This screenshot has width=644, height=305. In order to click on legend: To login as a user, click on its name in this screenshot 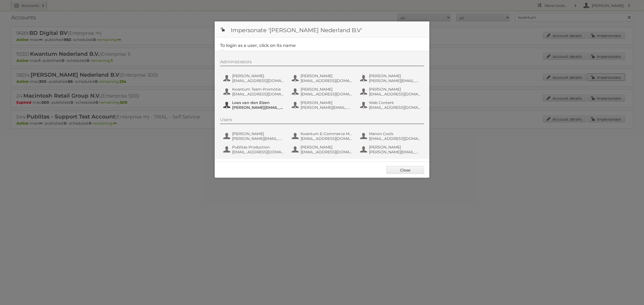, I will do `click(258, 46)`.